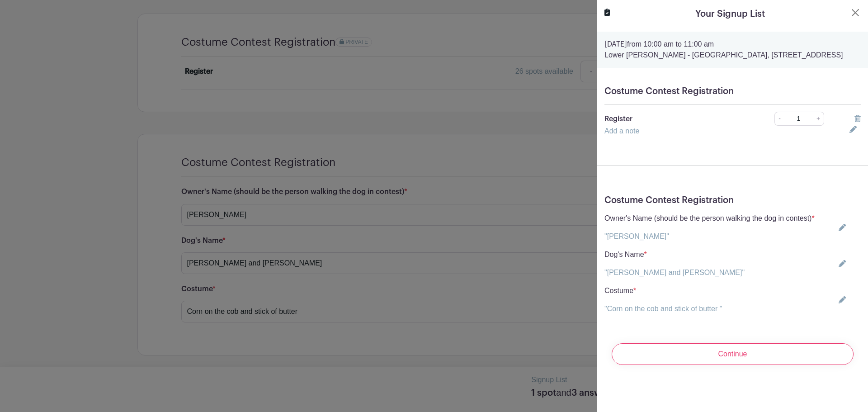  Describe the element at coordinates (663, 308) in the screenshot. I see `a: "Corn on the cob and stick of butter "` at that location.